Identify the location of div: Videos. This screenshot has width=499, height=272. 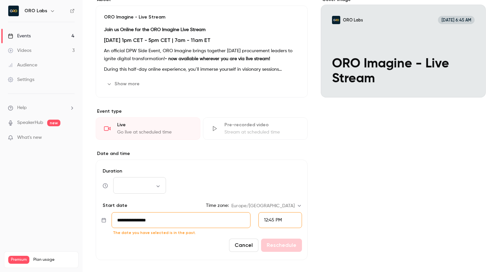
(19, 51).